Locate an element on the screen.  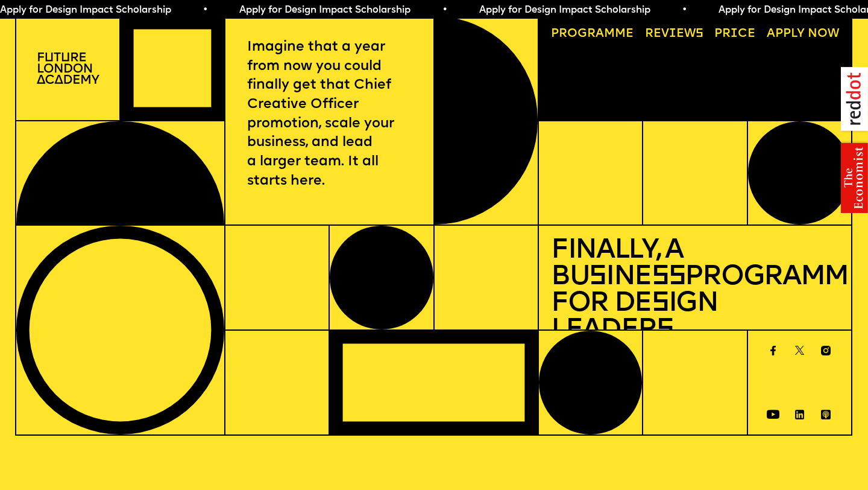
span: ss is located at coordinates (668, 277).